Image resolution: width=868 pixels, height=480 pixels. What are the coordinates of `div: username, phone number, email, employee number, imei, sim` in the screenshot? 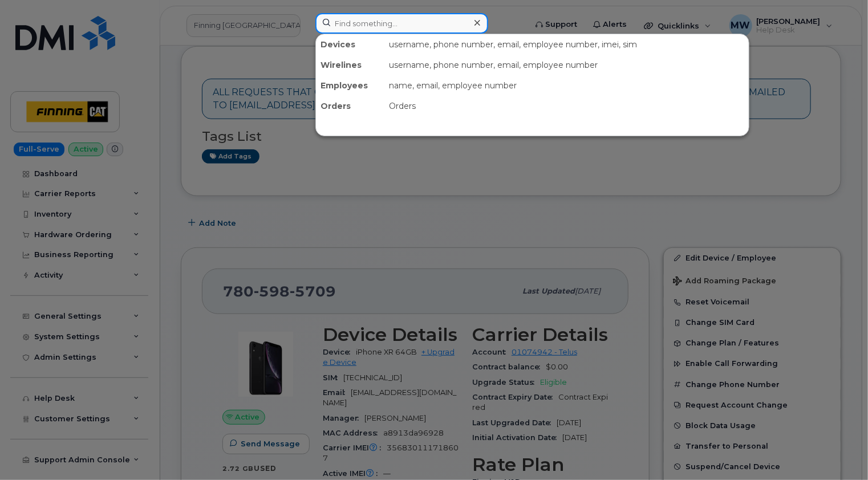 It's located at (567, 45).